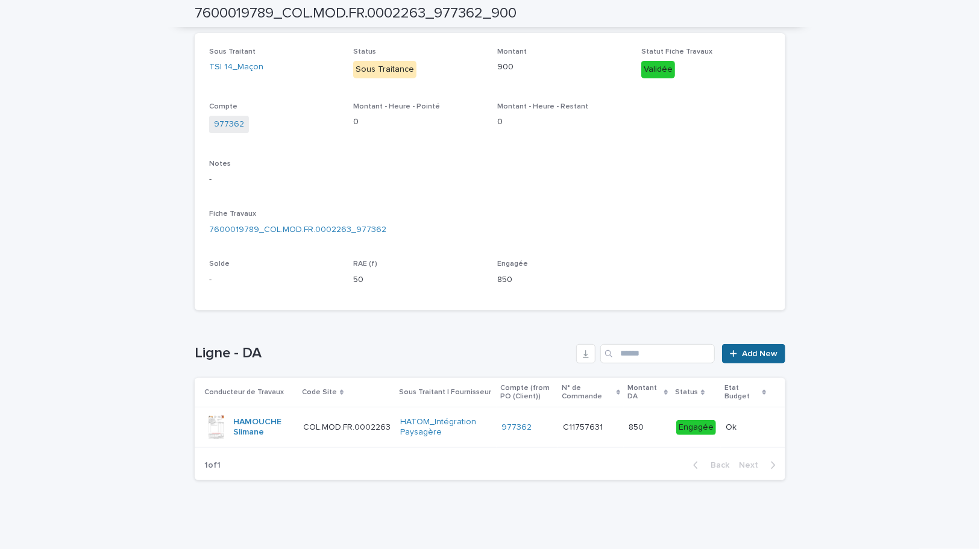  What do you see at coordinates (446, 427) in the screenshot?
I see `a: HATOM_Intégration Paysagère` at bounding box center [446, 427].